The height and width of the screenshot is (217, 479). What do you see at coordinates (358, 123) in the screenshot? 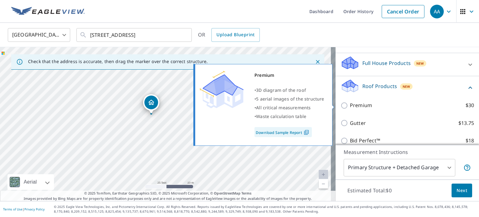
I see `p: Gutter` at bounding box center [358, 123].